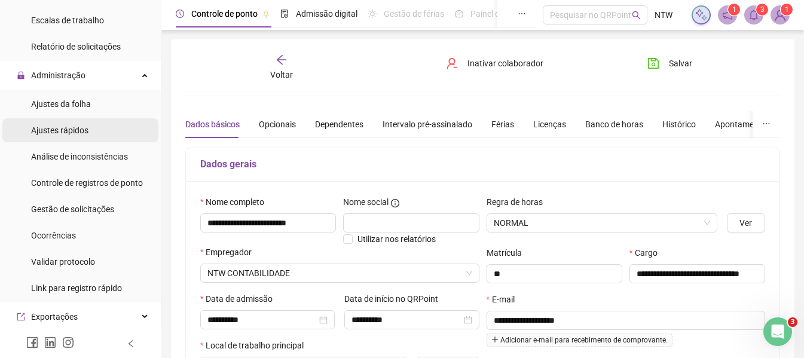 This screenshot has height=358, width=804. I want to click on span: Inativar colaborador, so click(505, 63).